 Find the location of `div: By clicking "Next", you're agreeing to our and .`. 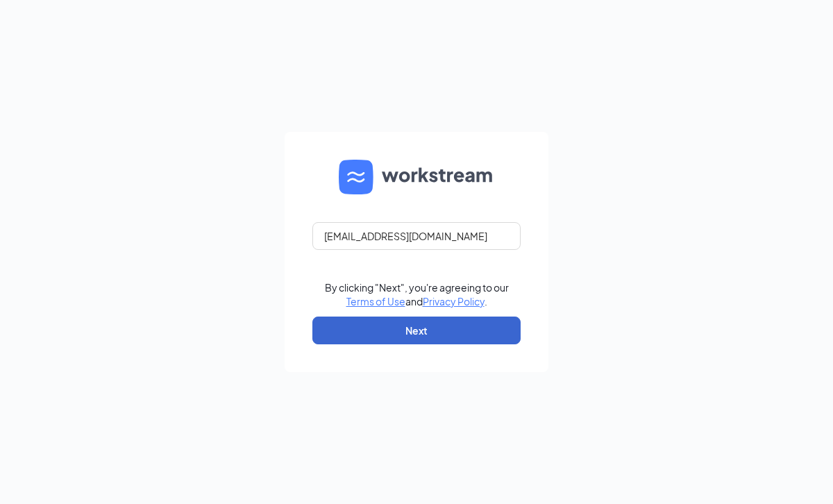

div: By clicking "Next", you're agreeing to our and . is located at coordinates (417, 294).